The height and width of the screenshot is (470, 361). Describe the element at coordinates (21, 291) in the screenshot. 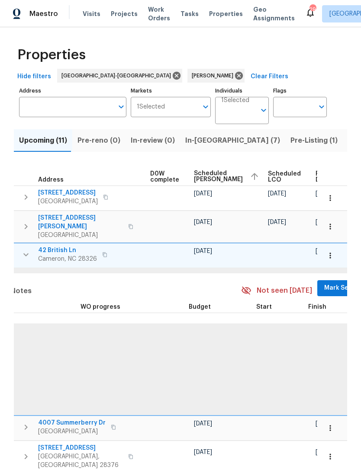

I see `span: Notes` at that location.